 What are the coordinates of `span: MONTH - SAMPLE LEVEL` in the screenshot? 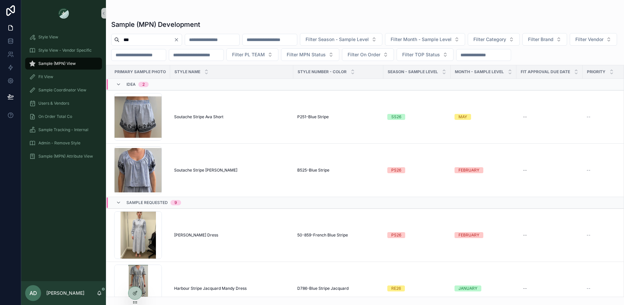 It's located at (479, 72).